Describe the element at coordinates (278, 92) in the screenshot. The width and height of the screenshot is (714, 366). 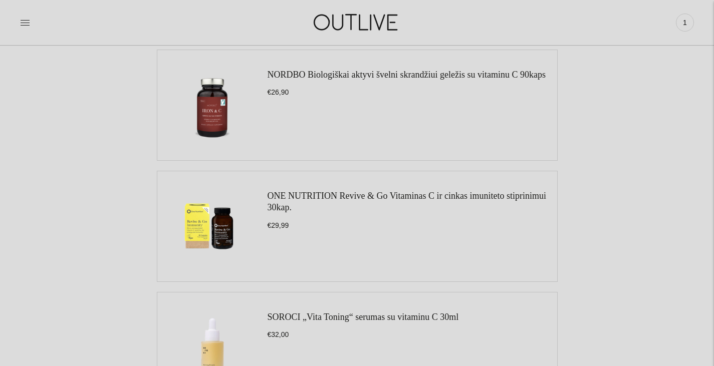
I see `span: €26,90` at that location.